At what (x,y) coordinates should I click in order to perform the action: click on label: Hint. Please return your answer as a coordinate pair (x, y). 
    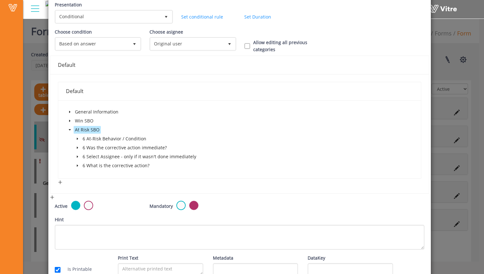
    Looking at the image, I should click on (59, 220).